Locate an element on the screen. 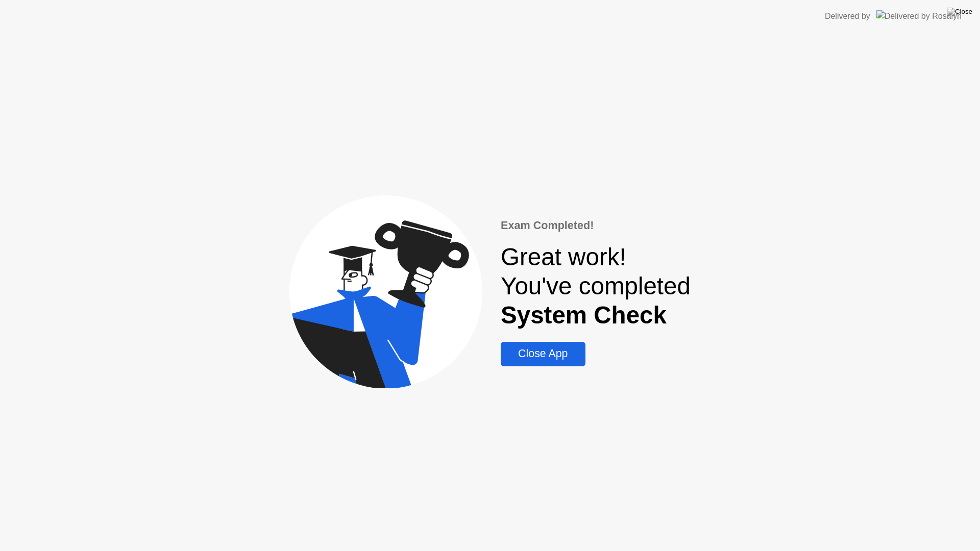 Image resolution: width=980 pixels, height=551 pixels. button: Close App is located at coordinates (543, 354).